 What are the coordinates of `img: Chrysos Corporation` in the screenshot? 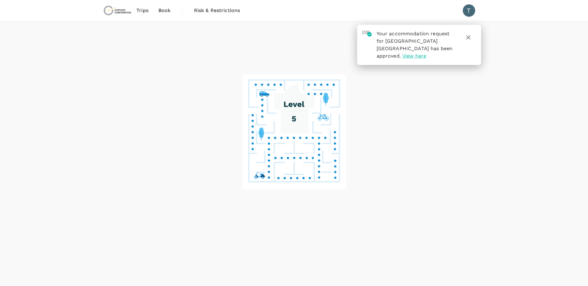 It's located at (117, 11).